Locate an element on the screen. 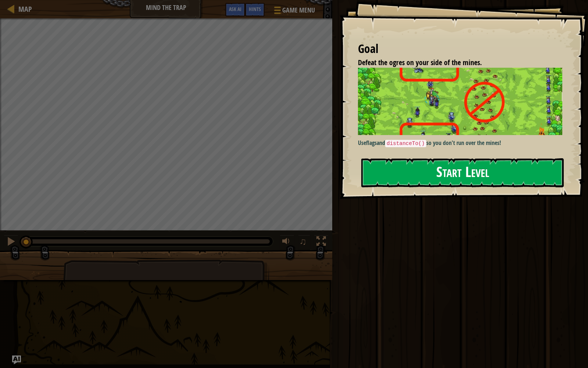 Image resolution: width=588 pixels, height=368 pixels. button: Start Level is located at coordinates (463, 173).